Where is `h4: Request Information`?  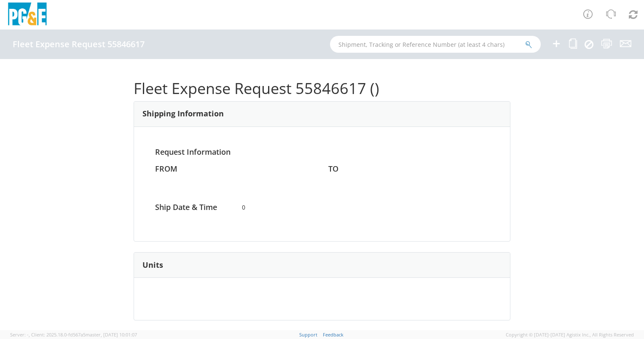
h4: Request Information is located at coordinates (322, 152).